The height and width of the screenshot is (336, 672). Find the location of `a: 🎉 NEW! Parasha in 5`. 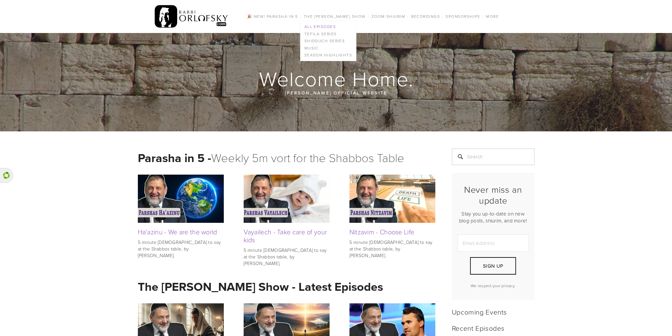

a: 🎉 NEW! Parasha in 5 is located at coordinates (272, 17).